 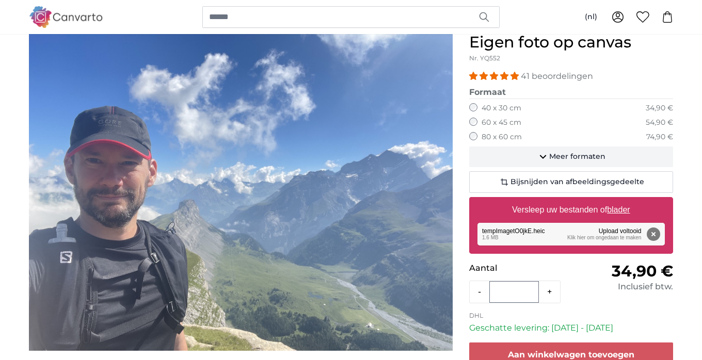 What do you see at coordinates (520, 269) in the screenshot?
I see `p: Aantal` at bounding box center [520, 269].